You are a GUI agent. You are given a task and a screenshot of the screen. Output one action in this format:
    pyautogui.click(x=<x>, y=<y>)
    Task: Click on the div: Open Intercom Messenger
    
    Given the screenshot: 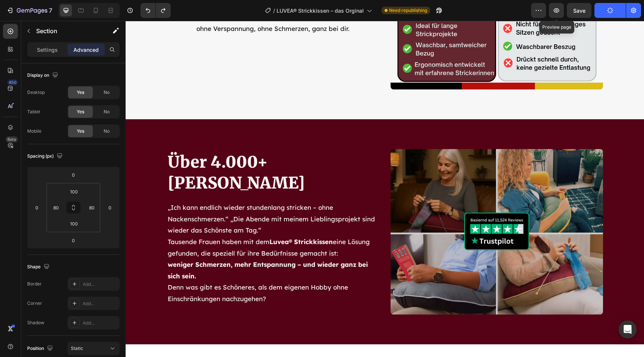 What is the action you would take?
    pyautogui.click(x=627, y=329)
    